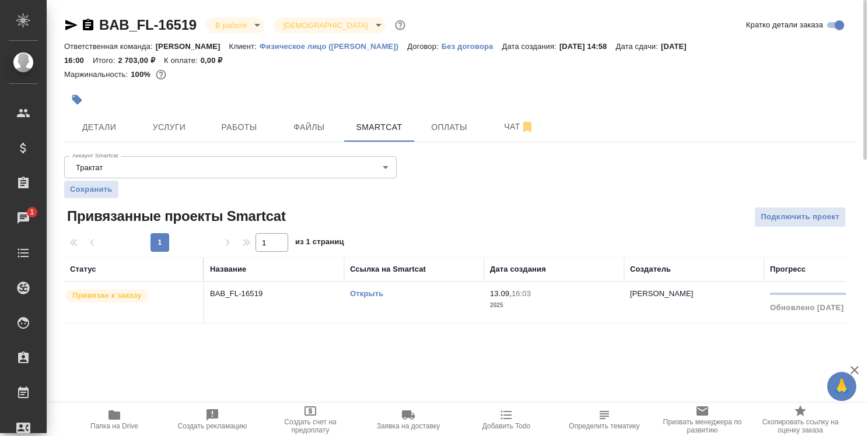 The height and width of the screenshot is (436, 868). Describe the element at coordinates (651, 269) in the screenshot. I see `div: Создатель` at that location.